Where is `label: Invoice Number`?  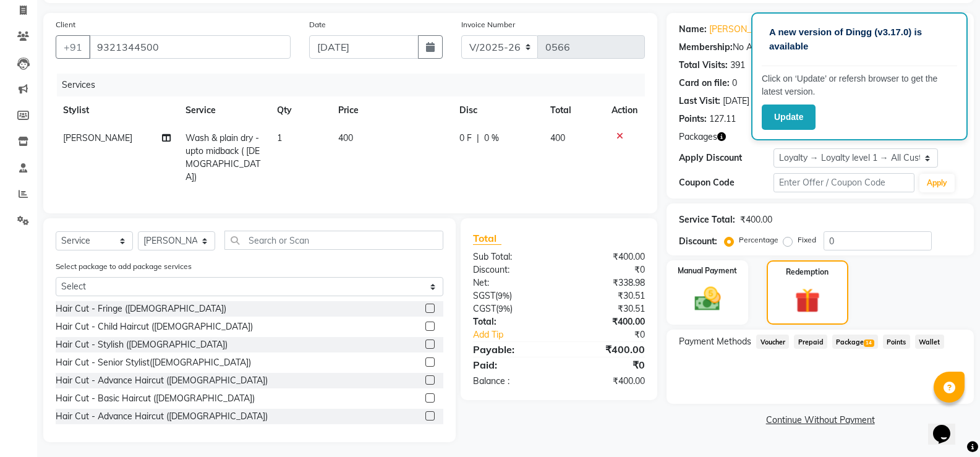 label: Invoice Number is located at coordinates (488, 25).